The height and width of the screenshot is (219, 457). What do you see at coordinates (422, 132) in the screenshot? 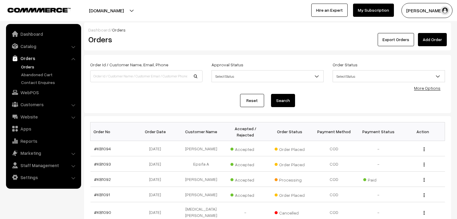
I see `th: Action` at bounding box center [422, 132].